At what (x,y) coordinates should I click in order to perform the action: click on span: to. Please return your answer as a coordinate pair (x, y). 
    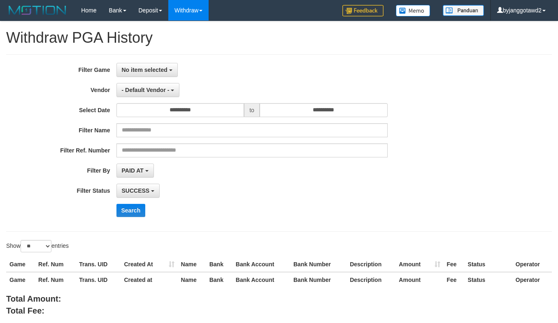
    Looking at the image, I should click on (252, 110).